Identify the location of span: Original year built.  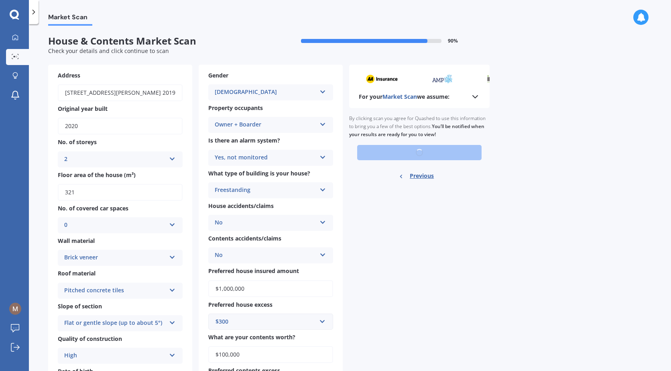
(83, 108).